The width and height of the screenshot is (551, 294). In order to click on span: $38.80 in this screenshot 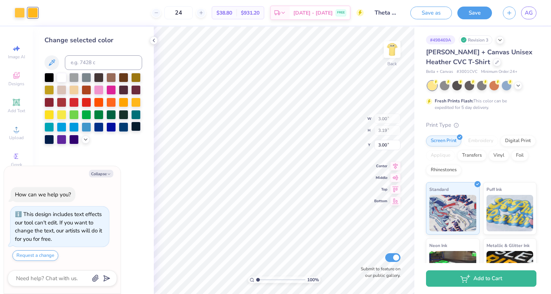, I will do `click(224, 13)`.